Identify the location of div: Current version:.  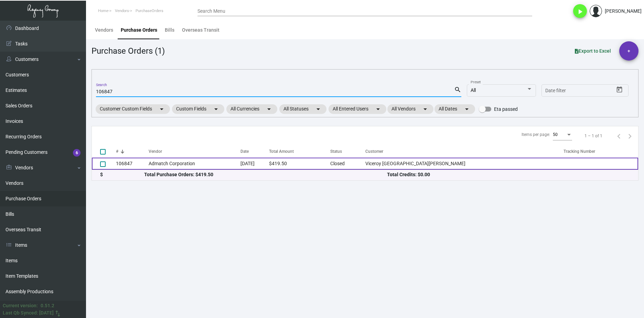
(21, 306).